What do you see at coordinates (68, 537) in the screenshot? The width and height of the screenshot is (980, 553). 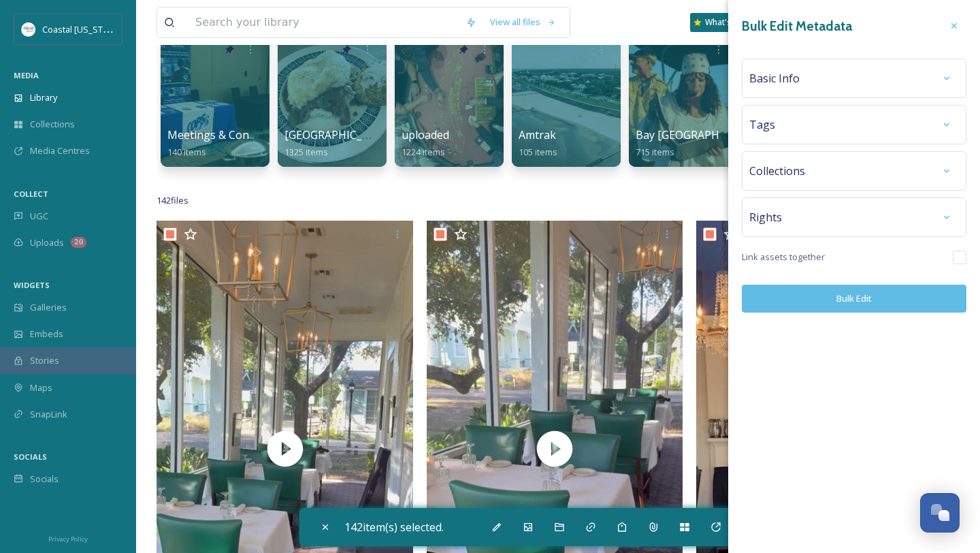 I see `a: Privacy Policy` at bounding box center [68, 537].